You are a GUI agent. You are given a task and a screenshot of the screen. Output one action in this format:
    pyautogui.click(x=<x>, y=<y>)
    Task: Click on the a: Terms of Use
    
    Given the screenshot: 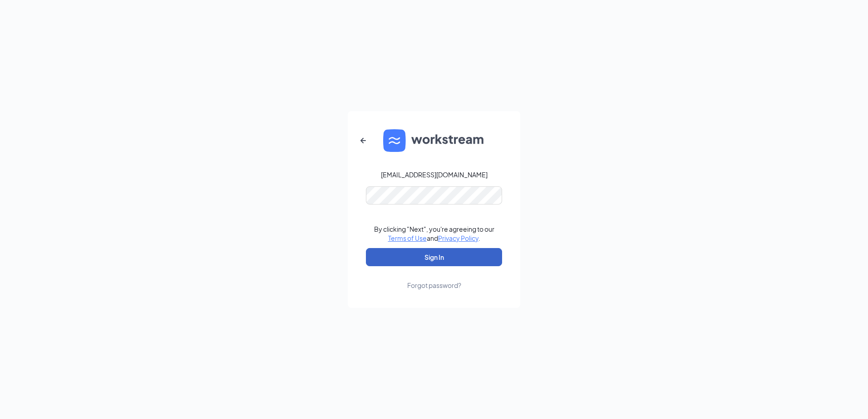 What is the action you would take?
    pyautogui.click(x=408, y=238)
    